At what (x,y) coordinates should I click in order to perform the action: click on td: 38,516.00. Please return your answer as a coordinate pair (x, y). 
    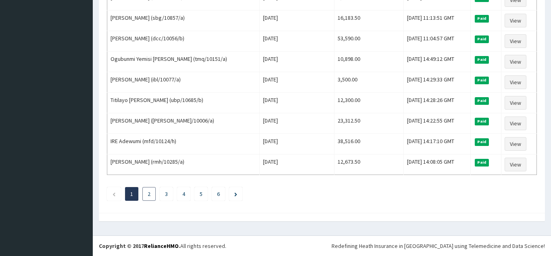
    Looking at the image, I should click on (369, 144).